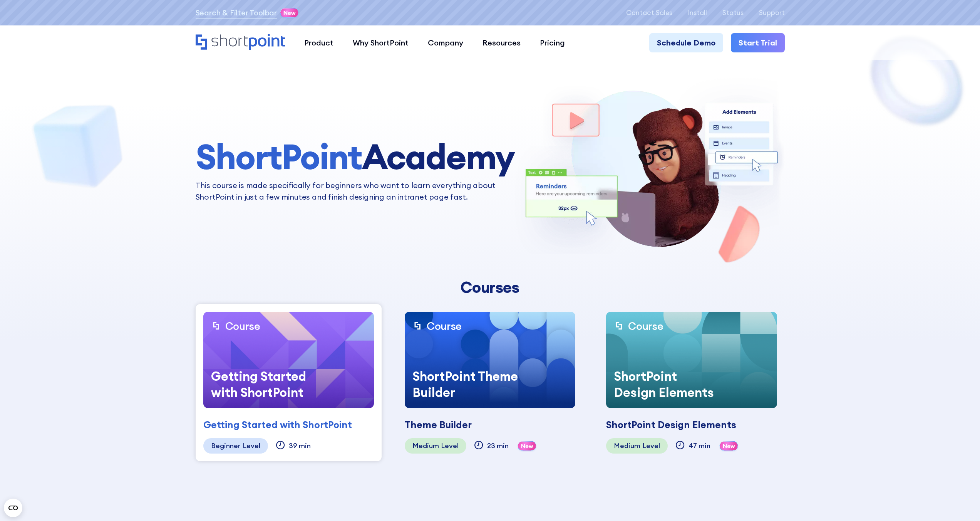 The width and height of the screenshot is (980, 521). Describe the element at coordinates (490, 288) in the screenshot. I see `div: Courses` at that location.